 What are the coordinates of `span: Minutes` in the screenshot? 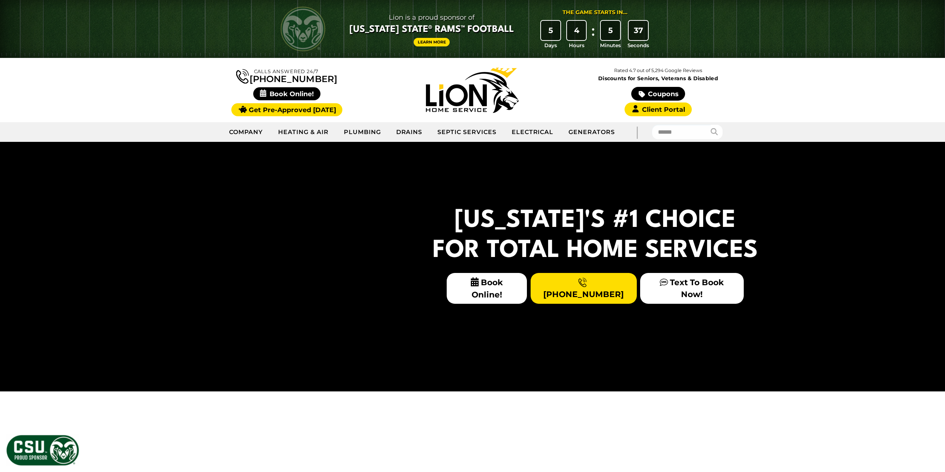 It's located at (611, 45).